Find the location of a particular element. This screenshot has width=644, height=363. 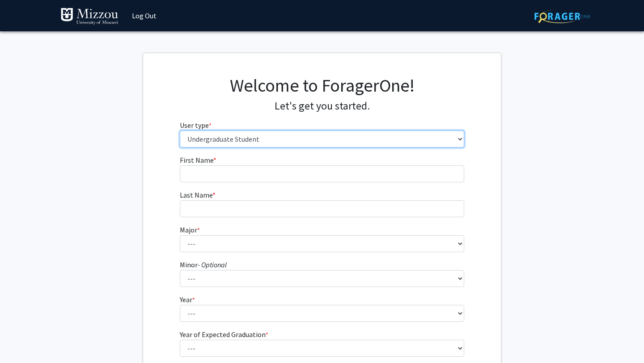

img: ForagerOne Logo is located at coordinates (562, 16).